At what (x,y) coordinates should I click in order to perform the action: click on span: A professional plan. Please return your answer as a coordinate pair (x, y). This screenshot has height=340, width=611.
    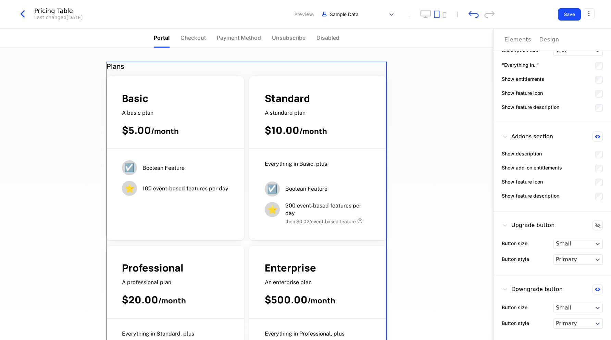
    Looking at the image, I should click on (147, 282).